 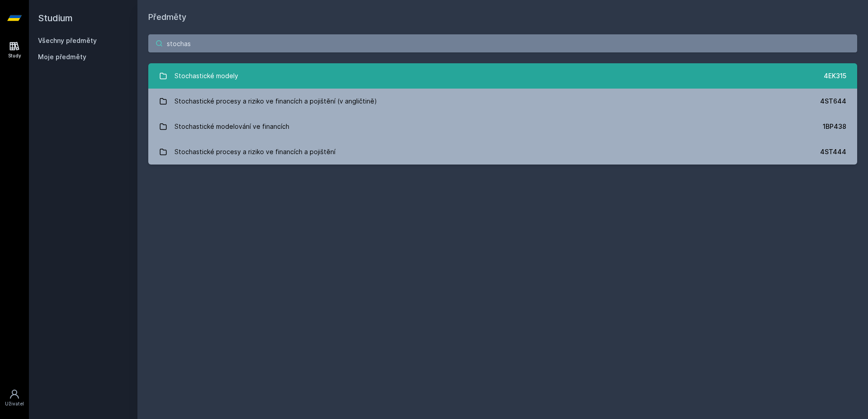 I want to click on div: Stochastické modely, so click(x=206, y=76).